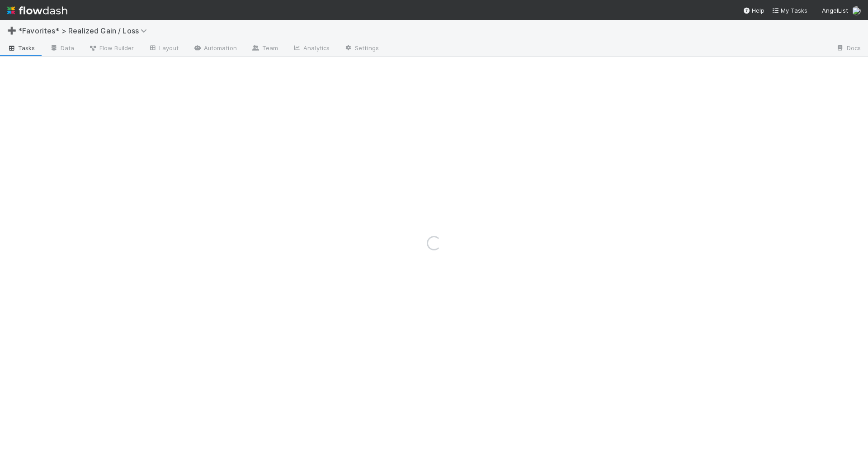 The height and width of the screenshot is (466, 868). I want to click on div: Help, so click(753, 10).